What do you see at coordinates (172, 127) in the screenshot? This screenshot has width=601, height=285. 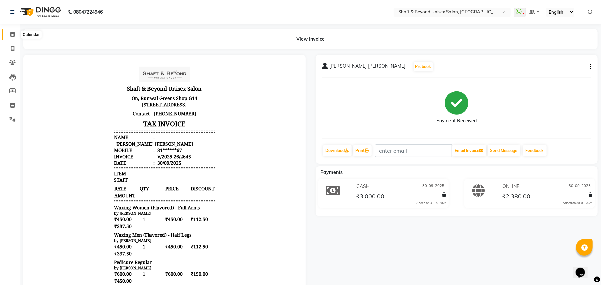 I see `span: DISCOUNT` at bounding box center [172, 127].